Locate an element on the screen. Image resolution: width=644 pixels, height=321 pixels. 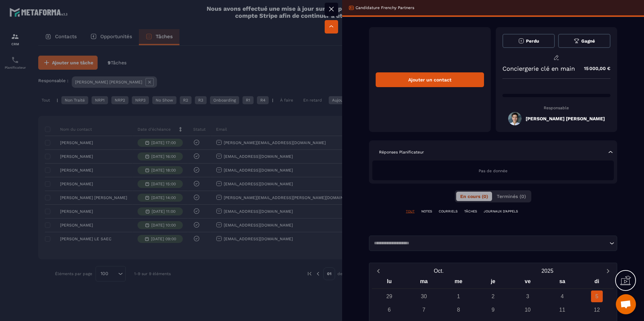
div: Ouvrir le chat is located at coordinates (626, 304).